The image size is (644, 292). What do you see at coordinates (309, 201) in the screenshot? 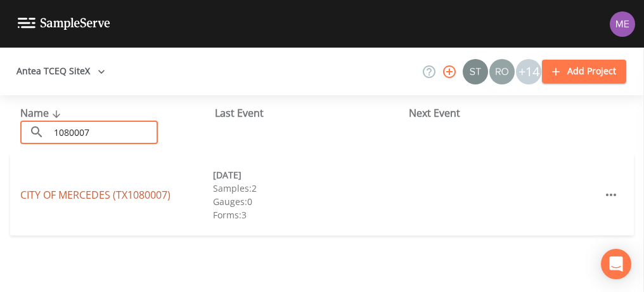
I see `div: Gauges: 0` at bounding box center [309, 201].